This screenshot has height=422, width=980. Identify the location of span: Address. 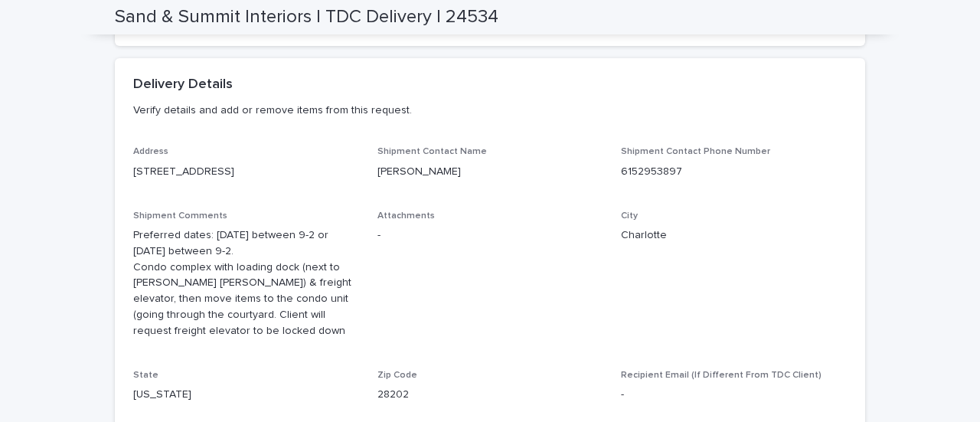
(151, 152).